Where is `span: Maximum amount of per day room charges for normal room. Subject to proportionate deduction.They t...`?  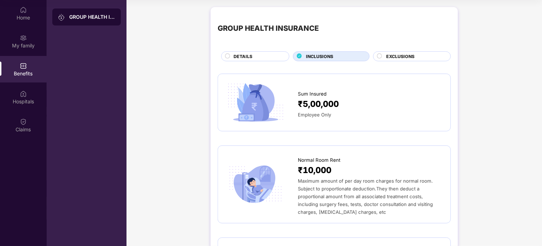
span: Maximum amount of per day room charges for normal room. Subject to proportionate deduction.They t... is located at coordinates (365, 196).